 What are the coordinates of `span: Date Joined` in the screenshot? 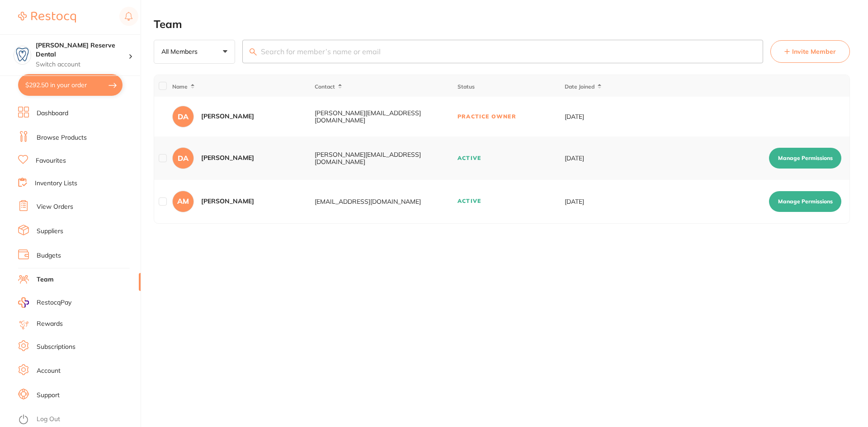 It's located at (579, 86).